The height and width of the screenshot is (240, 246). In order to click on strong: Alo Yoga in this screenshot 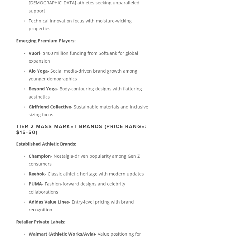, I will do `click(38, 71)`.